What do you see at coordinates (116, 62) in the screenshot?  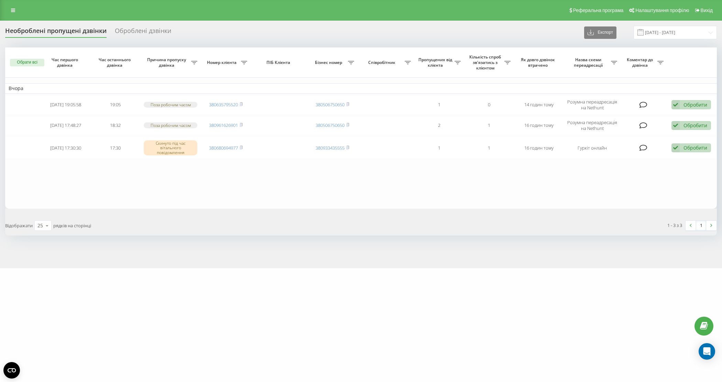 I see `span: Час останнього дзвінка` at bounding box center [116, 62].